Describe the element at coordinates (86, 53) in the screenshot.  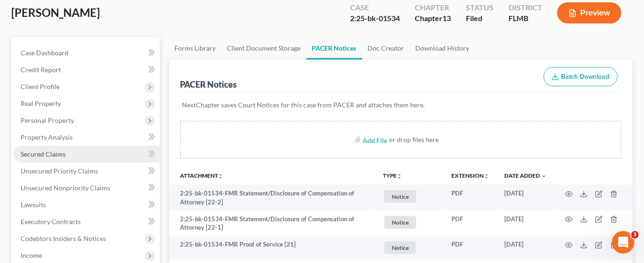
I see `a: Case Dashboard` at that location.